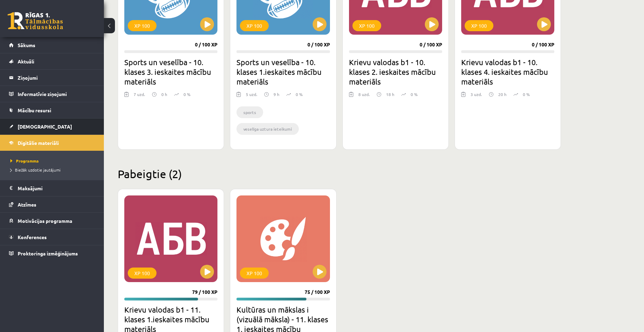 This screenshot has height=332, width=644. What do you see at coordinates (25, 161) in the screenshot?
I see `span: Programma` at bounding box center [25, 161].